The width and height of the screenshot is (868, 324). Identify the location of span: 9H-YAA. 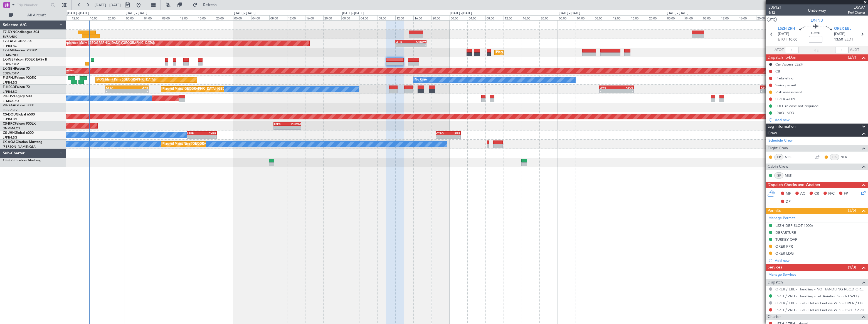
(9, 106).